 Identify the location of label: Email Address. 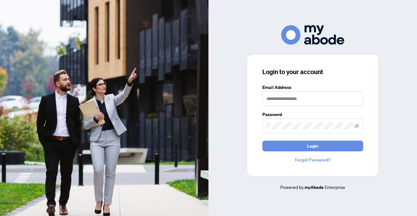
(312, 87).